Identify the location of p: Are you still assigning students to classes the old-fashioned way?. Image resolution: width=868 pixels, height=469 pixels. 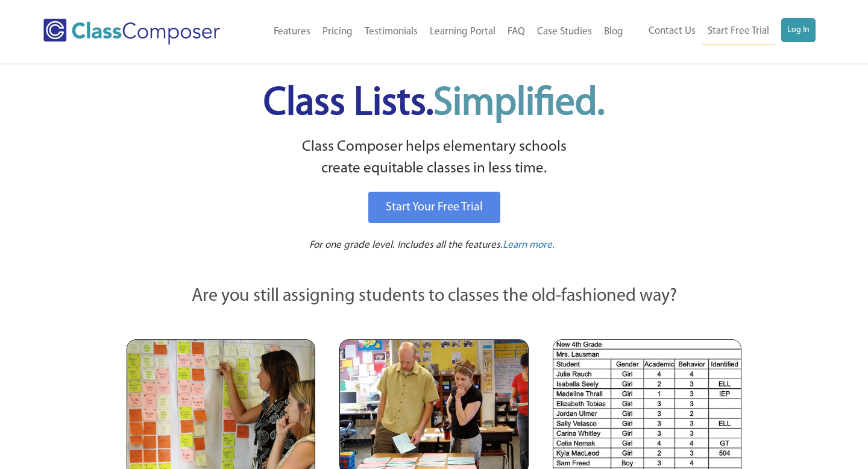
(434, 296).